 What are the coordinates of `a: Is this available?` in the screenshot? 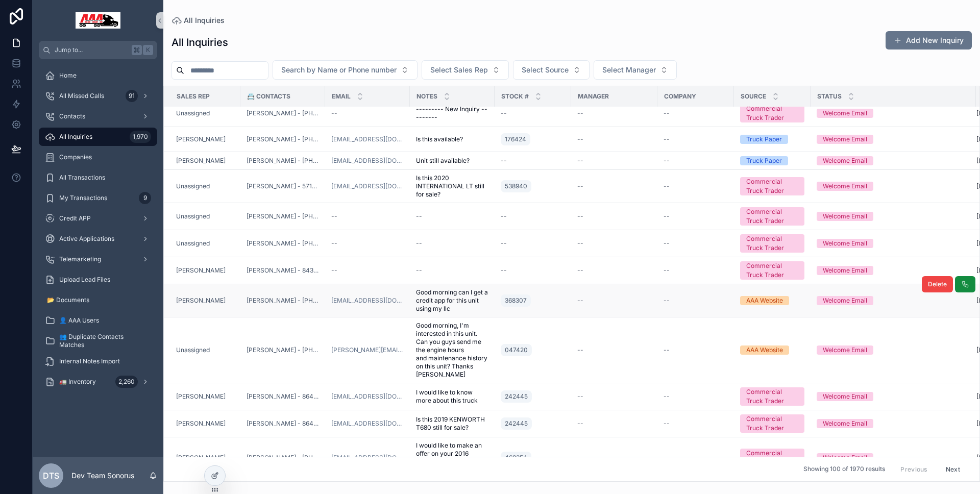 It's located at (452, 139).